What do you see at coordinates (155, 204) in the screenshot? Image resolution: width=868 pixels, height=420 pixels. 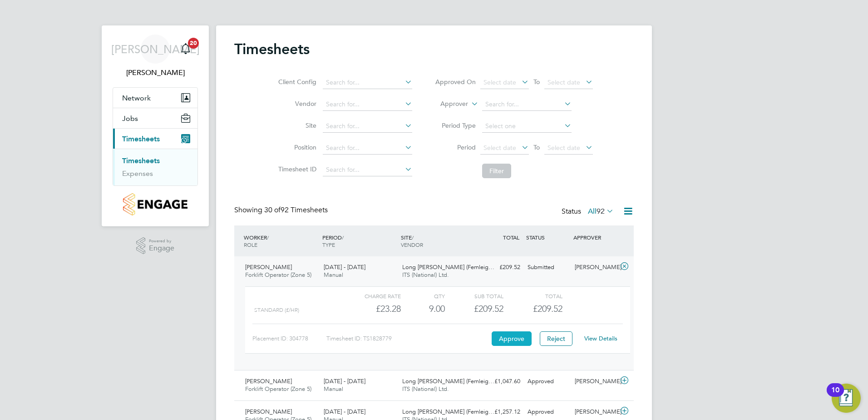 I see `img: countryside-properties-logo-retina.png` at bounding box center [155, 204].